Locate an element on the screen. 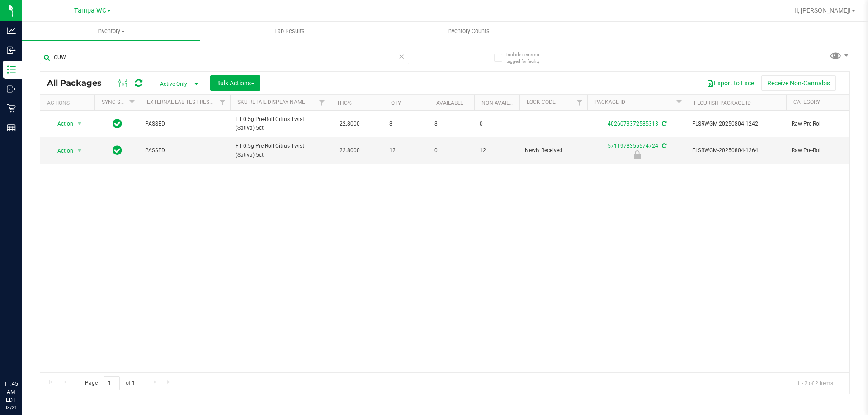 The width and height of the screenshot is (868, 415). a: Sku Retail Display Name is located at coordinates (271, 102).